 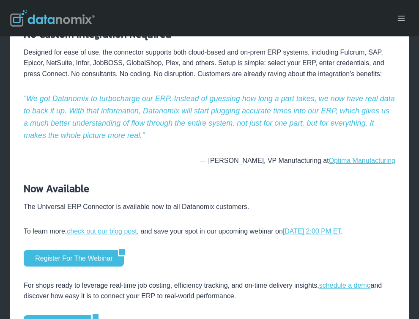 I want to click on a: schedule a demo, so click(x=345, y=285).